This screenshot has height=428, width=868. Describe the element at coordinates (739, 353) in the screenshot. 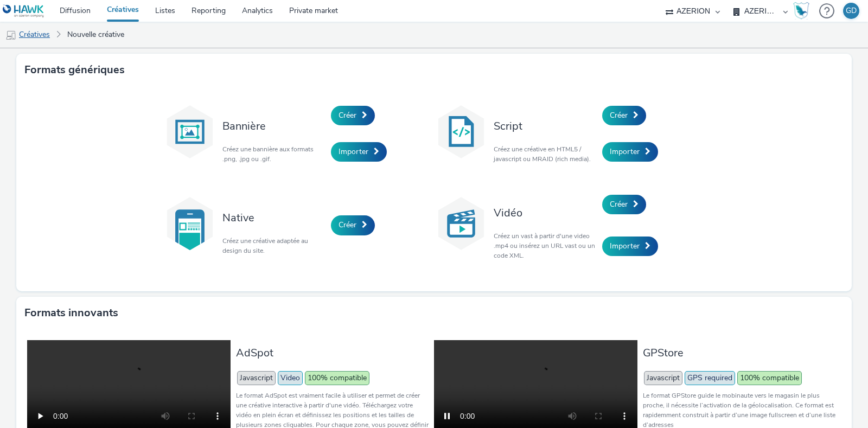

I see `h3: GPStore` at that location.